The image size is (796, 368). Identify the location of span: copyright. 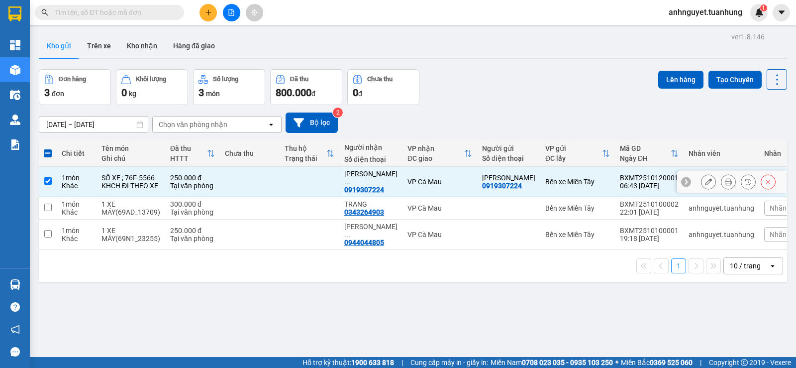
(744, 362).